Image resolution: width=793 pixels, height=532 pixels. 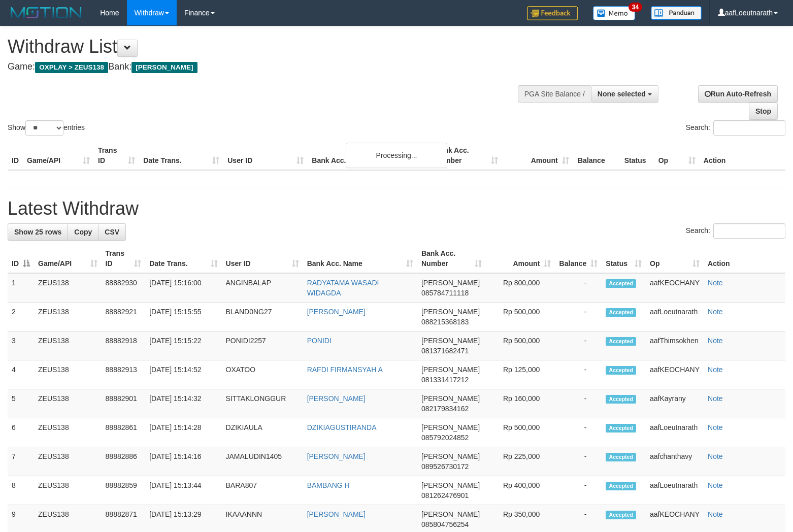 I want to click on th: User ID, so click(x=266, y=155).